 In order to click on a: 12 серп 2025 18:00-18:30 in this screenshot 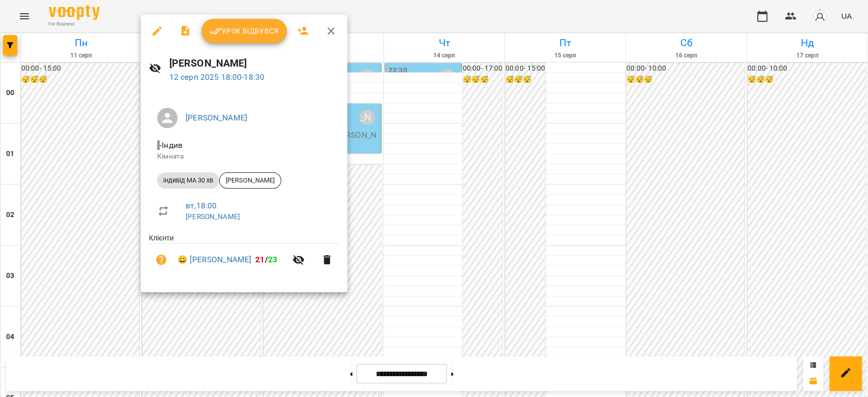, I will do `click(217, 77)`.